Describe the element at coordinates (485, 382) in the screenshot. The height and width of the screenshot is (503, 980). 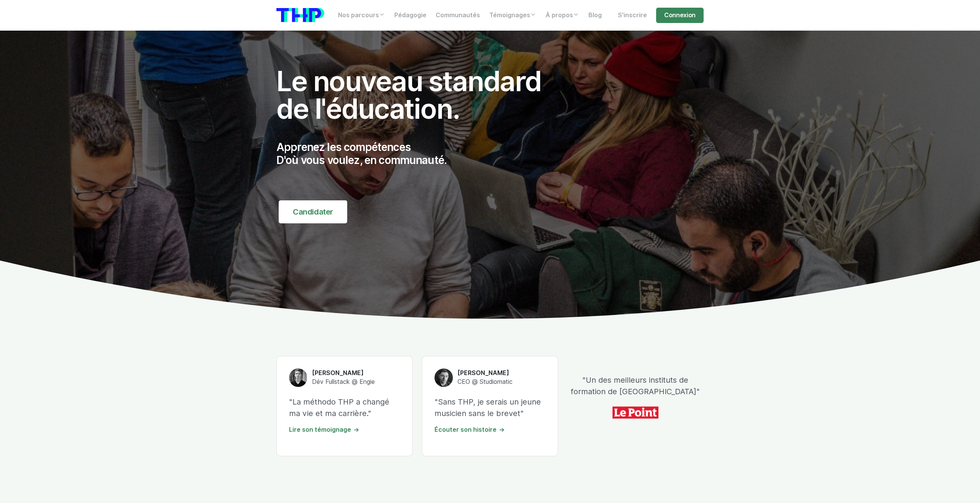
I see `span: CEO @ Studiomatic` at that location.